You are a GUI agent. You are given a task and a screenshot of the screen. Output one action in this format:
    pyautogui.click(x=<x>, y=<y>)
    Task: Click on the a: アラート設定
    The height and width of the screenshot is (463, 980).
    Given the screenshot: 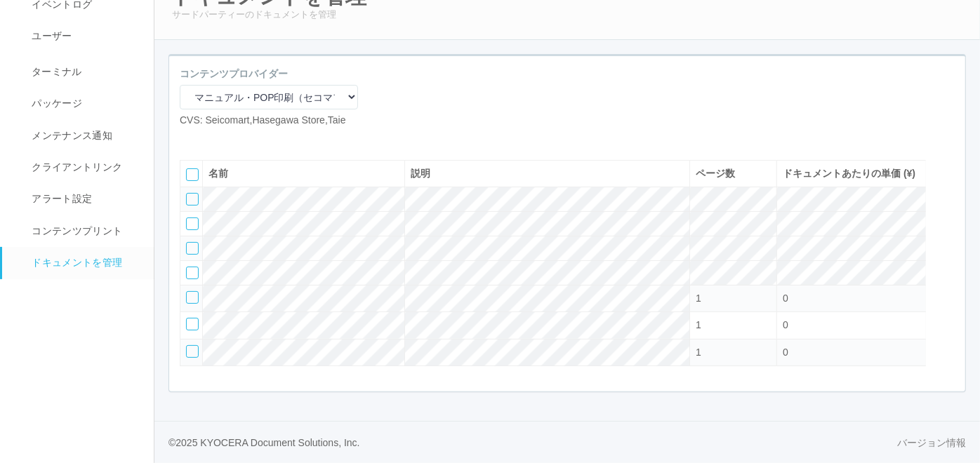 What is the action you would take?
    pyautogui.click(x=85, y=199)
    